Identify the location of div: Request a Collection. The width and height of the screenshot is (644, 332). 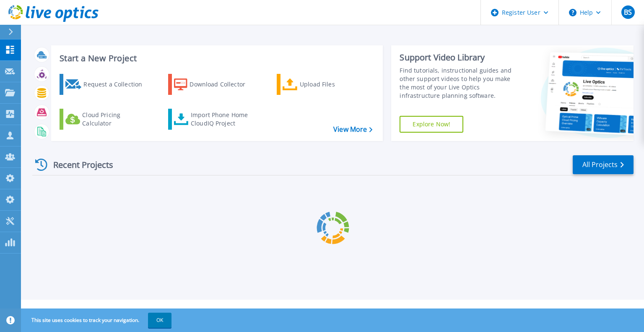
(117, 84).